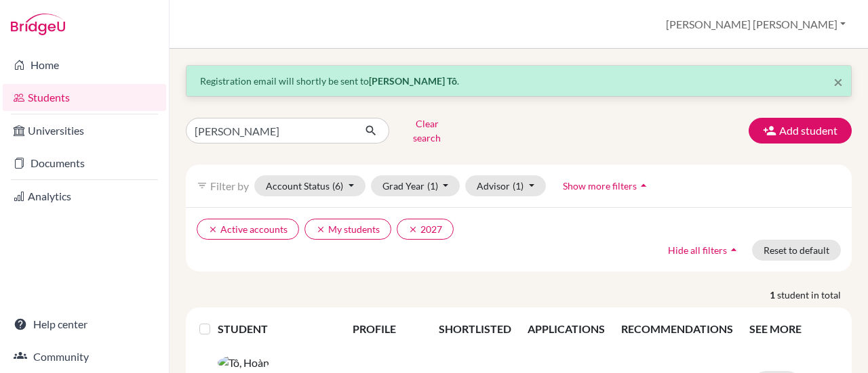 The image size is (868, 373). Describe the element at coordinates (475, 329) in the screenshot. I see `th: SHORTLISTED` at that location.